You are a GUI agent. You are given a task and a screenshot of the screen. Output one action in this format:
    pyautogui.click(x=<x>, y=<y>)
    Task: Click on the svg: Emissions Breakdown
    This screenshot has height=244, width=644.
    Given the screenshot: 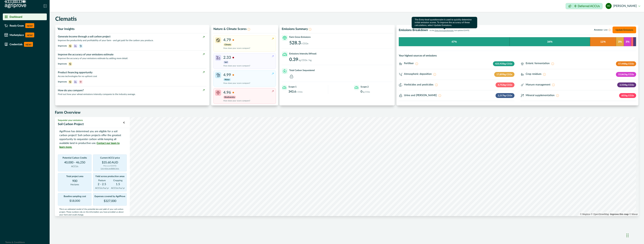 What is the action you would take?
    pyautogui.click(x=518, y=42)
    